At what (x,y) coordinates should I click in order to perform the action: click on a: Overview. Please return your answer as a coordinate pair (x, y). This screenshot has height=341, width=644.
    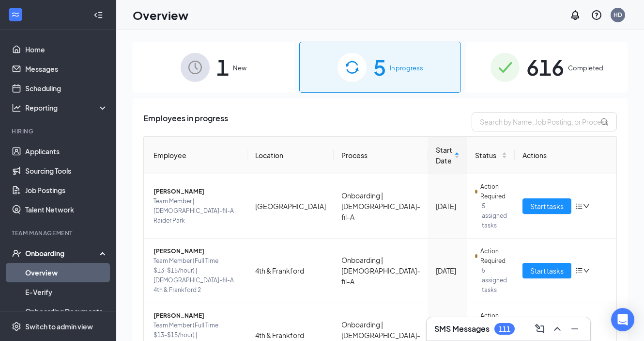
    Looking at the image, I should click on (66, 272).